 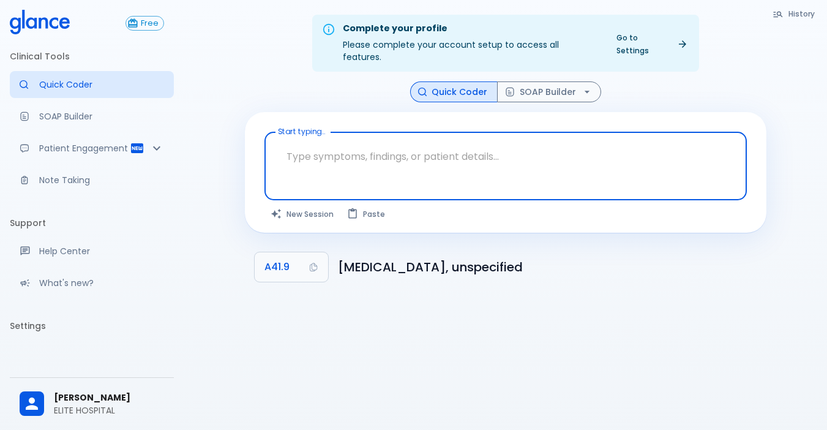 What do you see at coordinates (92, 283) in the screenshot?
I see `div: Recent updates and feature releases` at bounding box center [92, 283].